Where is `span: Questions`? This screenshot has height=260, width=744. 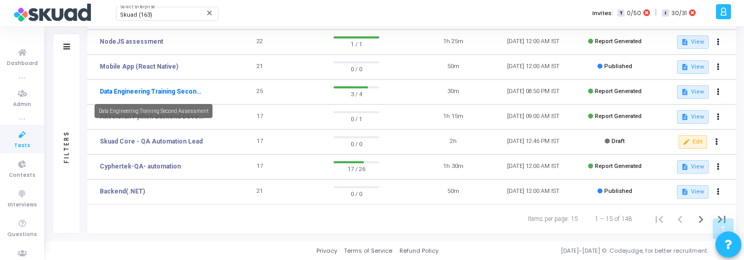 span: Questions is located at coordinates (22, 234).